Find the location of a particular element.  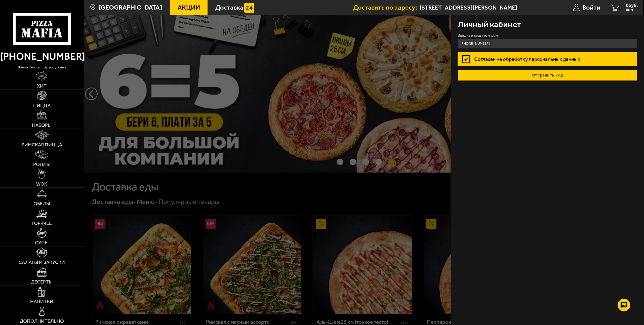

label: Согласен на обработку персональных данных is located at coordinates (548, 59).